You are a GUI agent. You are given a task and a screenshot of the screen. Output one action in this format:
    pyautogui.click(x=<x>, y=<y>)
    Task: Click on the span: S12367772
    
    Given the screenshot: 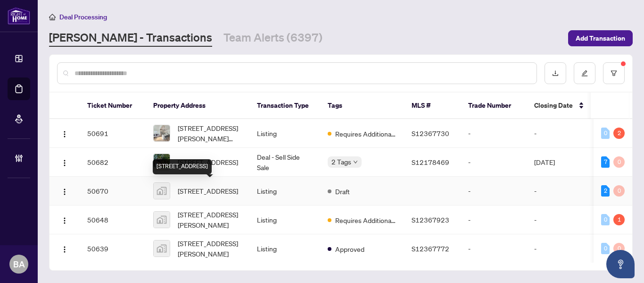 What is the action you would take?
    pyautogui.click(x=430, y=248)
    